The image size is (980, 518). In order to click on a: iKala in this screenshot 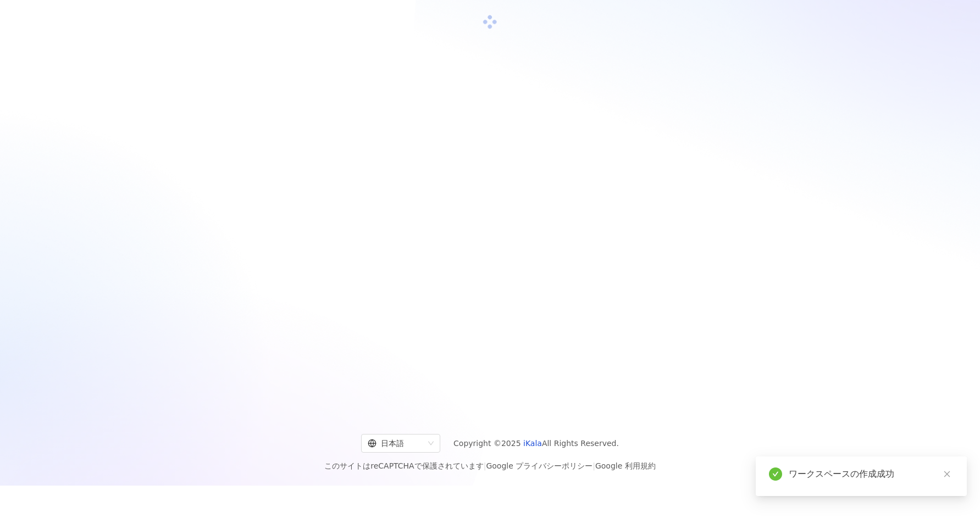, I will do `click(532, 443)`.